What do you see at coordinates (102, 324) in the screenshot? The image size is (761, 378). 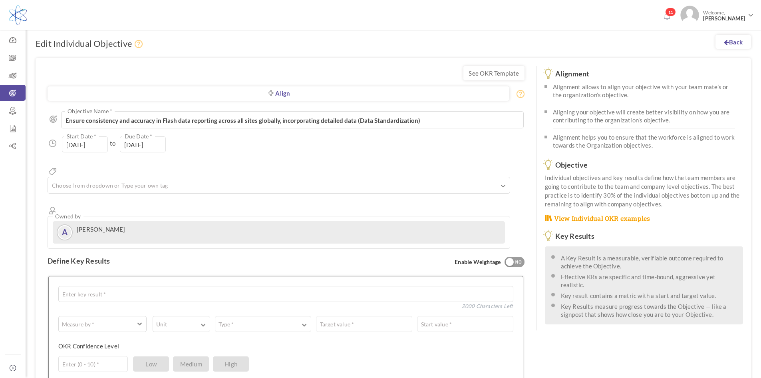 I see `button: Measure by *` at bounding box center [102, 324].